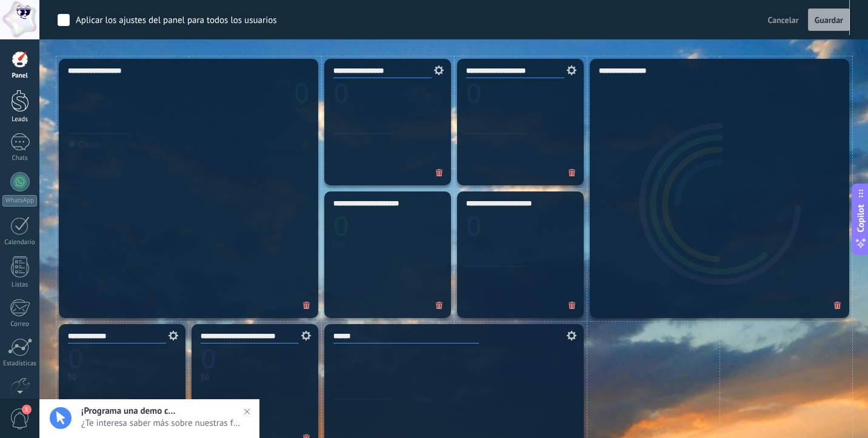  I want to click on span: ¿Te interesa saber más sobre nuestras funciones? Programa una demo hoy mismo!, so click(161, 423).